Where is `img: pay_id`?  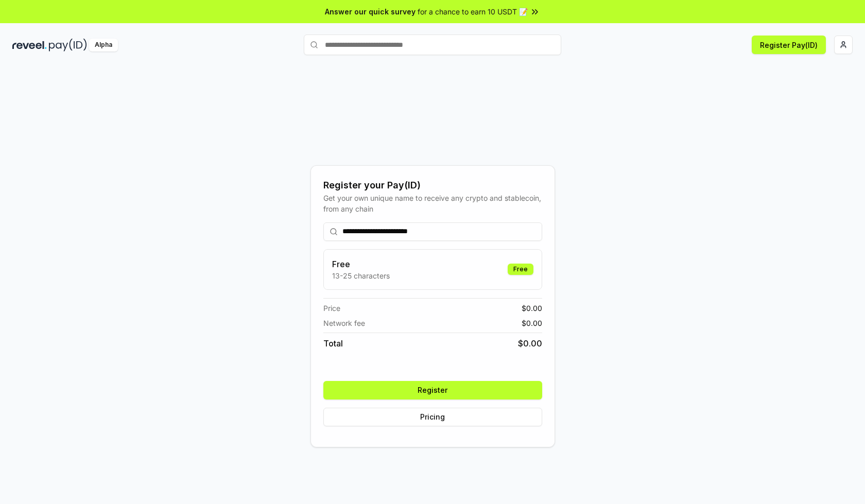
img: pay_id is located at coordinates (68, 44).